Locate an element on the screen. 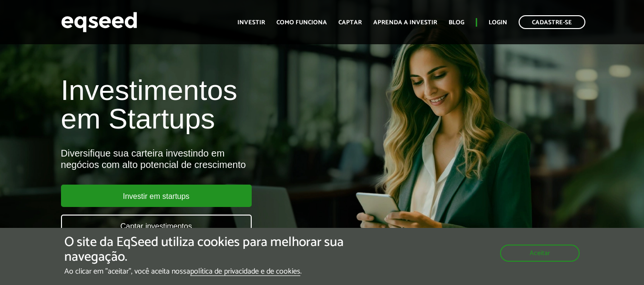  a: política de privacidade e de cookies is located at coordinates (245, 272).